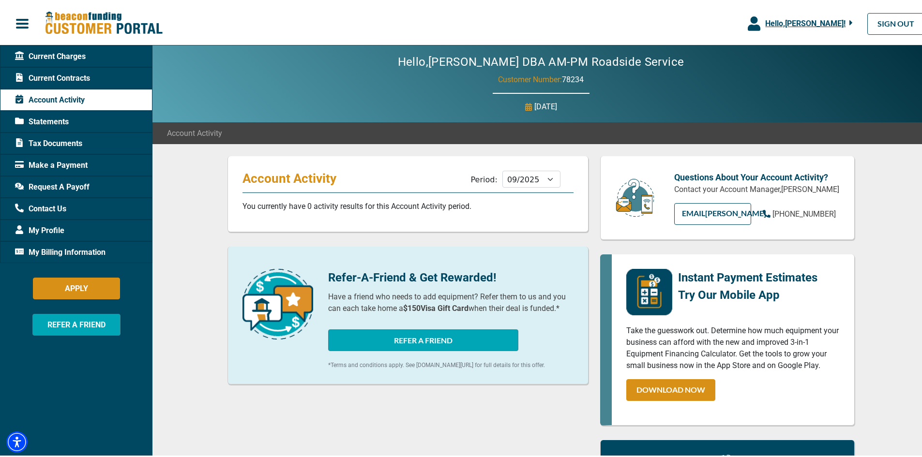  What do you see at coordinates (41, 207) in the screenshot?
I see `span: Contact Us` at bounding box center [41, 207].